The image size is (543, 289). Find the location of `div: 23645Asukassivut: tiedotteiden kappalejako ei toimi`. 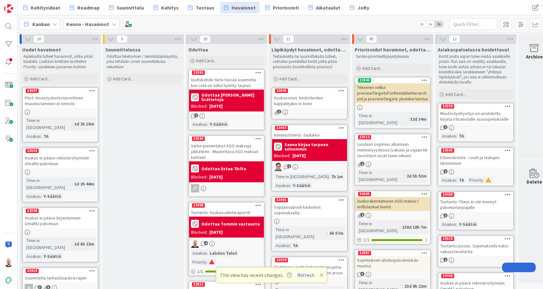

div: 23645Asukassivut: tiedotteiden kappalejako ei toimi is located at coordinates (310, 98).